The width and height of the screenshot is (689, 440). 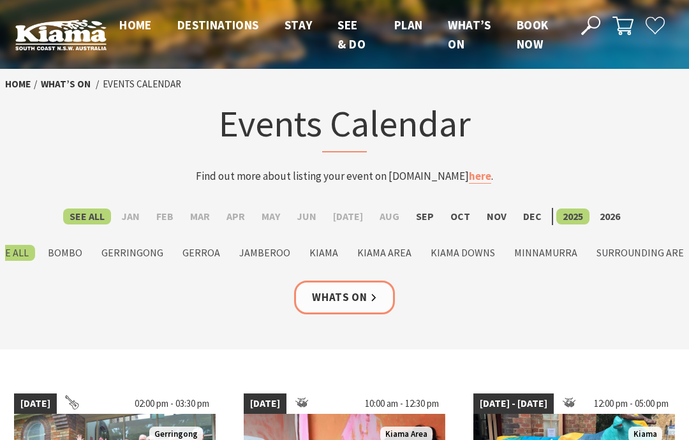 I want to click on label: Minnamurra, so click(x=545, y=253).